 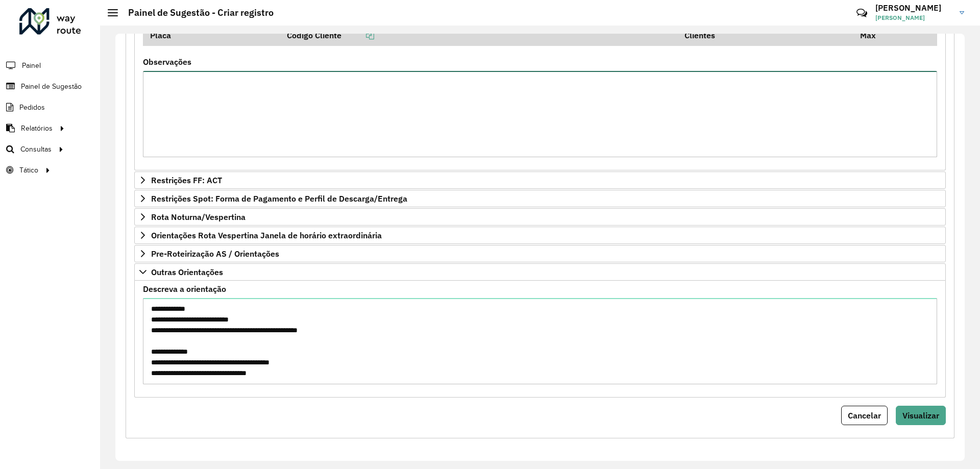 I want to click on span: Consultas, so click(x=36, y=149).